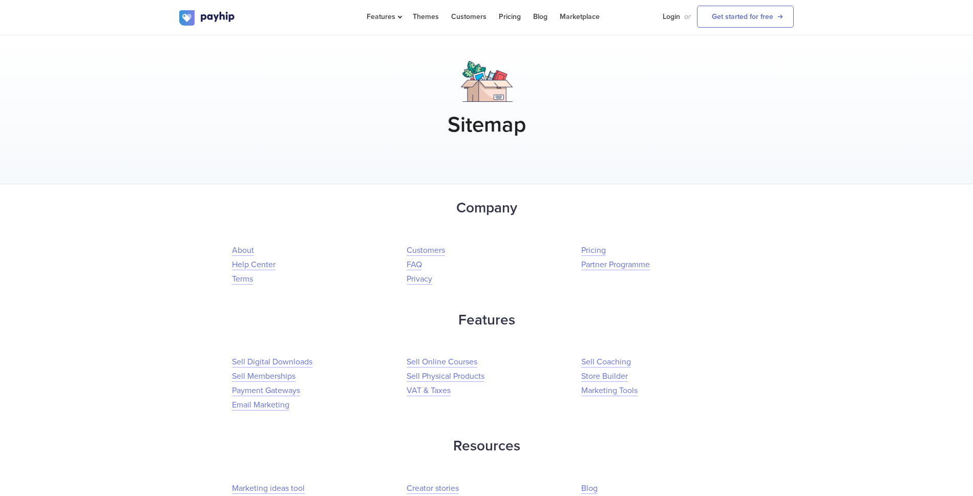 This screenshot has width=973, height=496. I want to click on img: box.png, so click(486, 81).